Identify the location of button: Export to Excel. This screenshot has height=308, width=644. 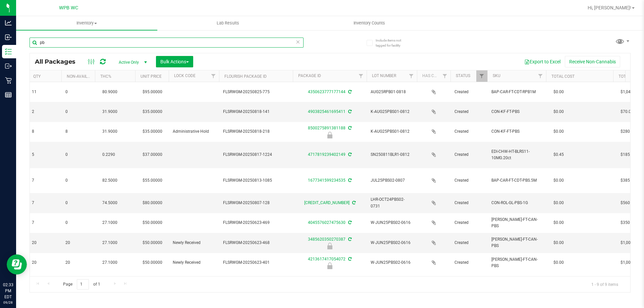
(542, 62).